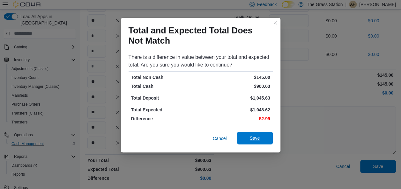 The image size is (401, 189). Describe the element at coordinates (236, 98) in the screenshot. I see `p: $1,045.63` at that location.